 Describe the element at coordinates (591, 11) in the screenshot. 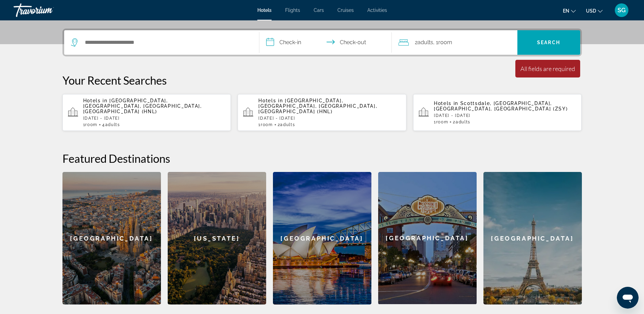

I see `span: USD` at that location.